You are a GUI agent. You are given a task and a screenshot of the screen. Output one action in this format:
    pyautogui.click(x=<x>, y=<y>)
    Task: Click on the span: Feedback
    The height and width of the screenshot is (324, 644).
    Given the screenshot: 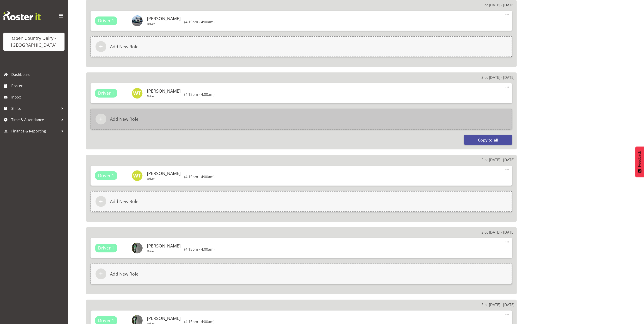 What is the action you would take?
    pyautogui.click(x=639, y=159)
    